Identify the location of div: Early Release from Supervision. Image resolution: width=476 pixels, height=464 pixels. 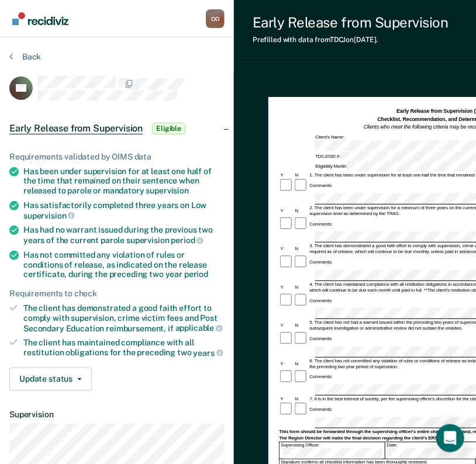
(350, 22).